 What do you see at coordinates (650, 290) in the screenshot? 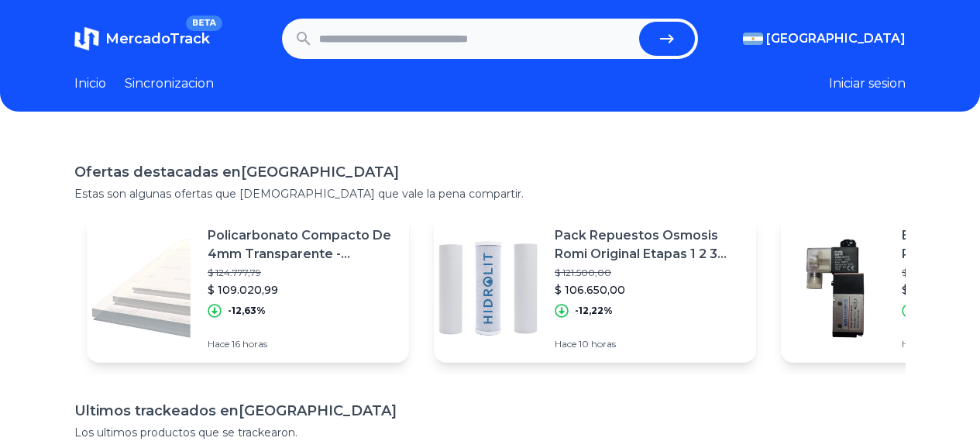
I see `p: $ 106.650,00` at bounding box center [650, 290].